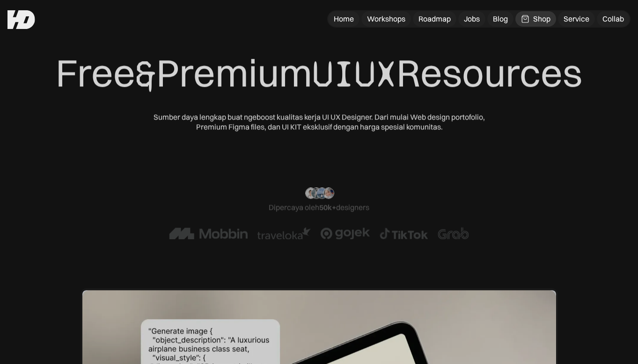  Describe the element at coordinates (576, 18) in the screenshot. I see `a: Service` at that location.